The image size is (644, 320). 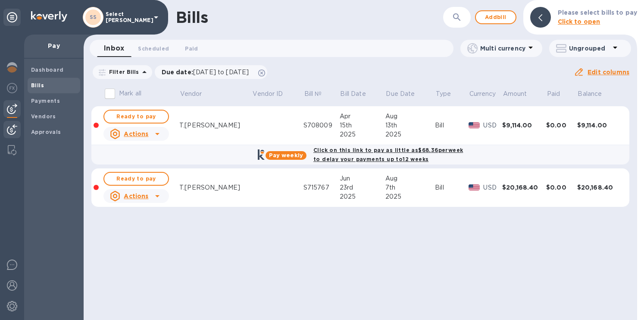 What do you see at coordinates (579, 22) in the screenshot?
I see `b: Click to open` at bounding box center [579, 22].